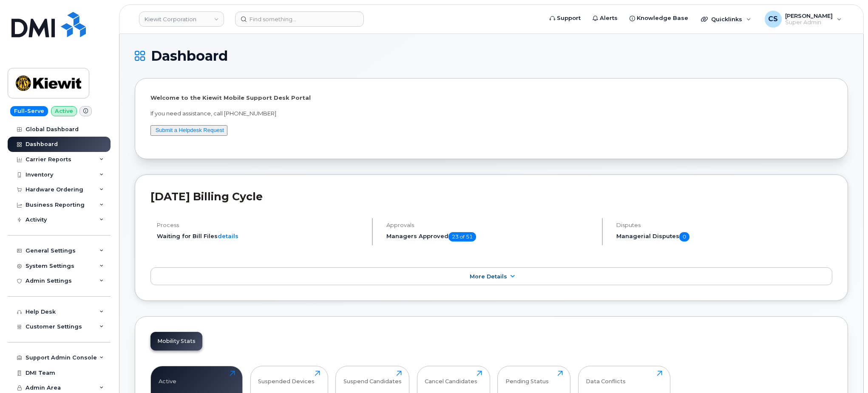 The image size is (868, 393). What do you see at coordinates (724, 237) in the screenshot?
I see `h5: Managerial Disputes` at bounding box center [724, 237].